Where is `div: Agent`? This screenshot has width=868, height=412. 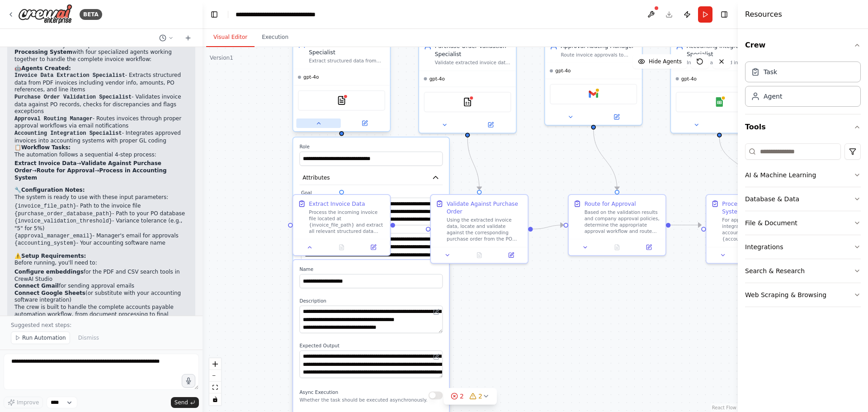
div: Agent is located at coordinates (772, 96).